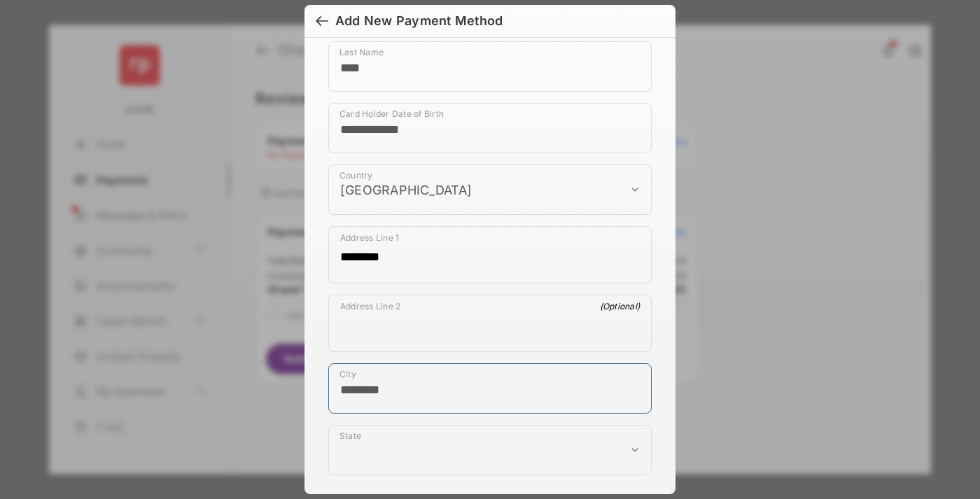 This screenshot has width=980, height=499. What do you see at coordinates (490, 190) in the screenshot?
I see `div: payment_method_screening[postal_addresses][country]` at bounding box center [490, 190].